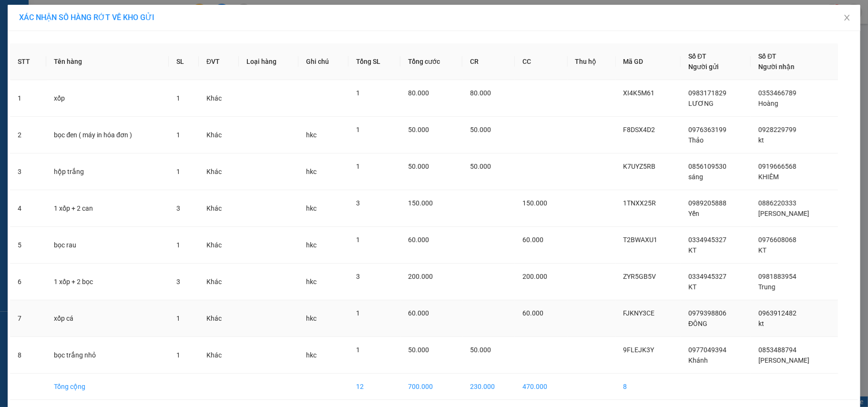 This screenshot has height=407, width=868. Describe the element at coordinates (87, 18) in the screenshot. I see `span: XÁC NHẬN SỐ HÀNG RỚT VỀ KHO GỬI` at that location.